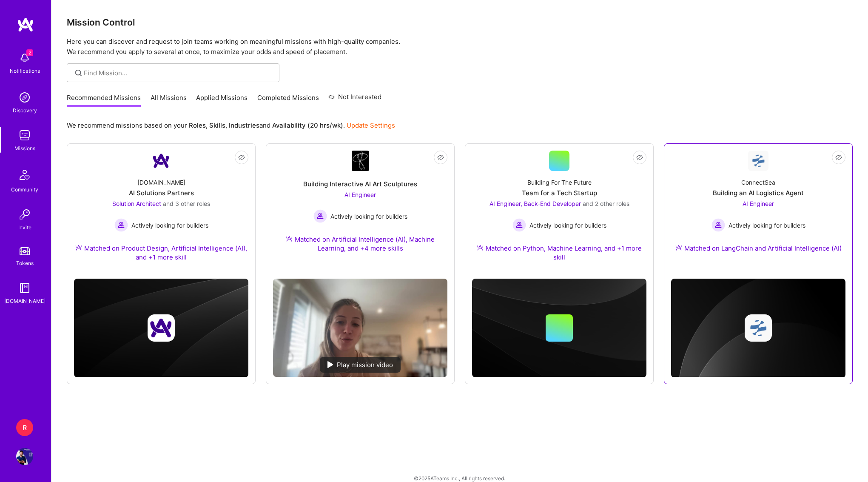 The height and width of the screenshot is (482, 868). Describe the element at coordinates (288, 100) in the screenshot. I see `a: Completed Missions` at that location.